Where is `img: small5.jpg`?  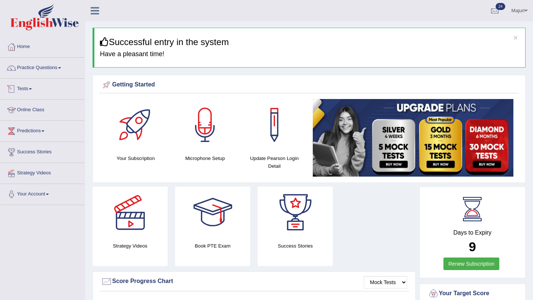 img: small5.jpg is located at coordinates (413, 138).